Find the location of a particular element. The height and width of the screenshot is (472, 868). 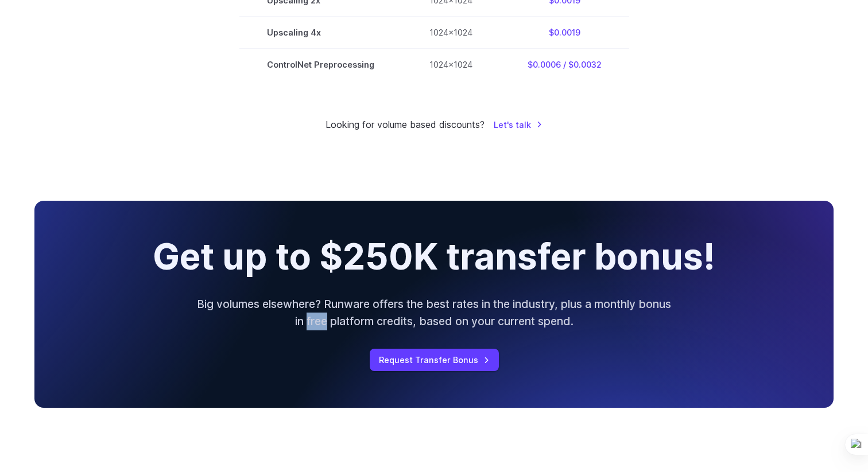

td: $0.0006 / $0.0032 is located at coordinates (564, 65).